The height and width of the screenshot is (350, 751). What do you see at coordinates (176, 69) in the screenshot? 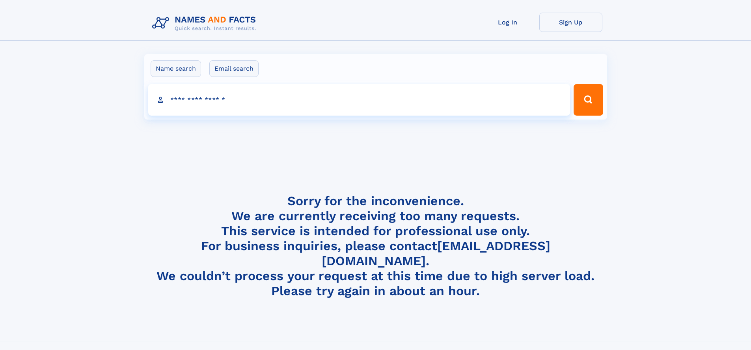
I see `label: Name search` at bounding box center [176, 69].